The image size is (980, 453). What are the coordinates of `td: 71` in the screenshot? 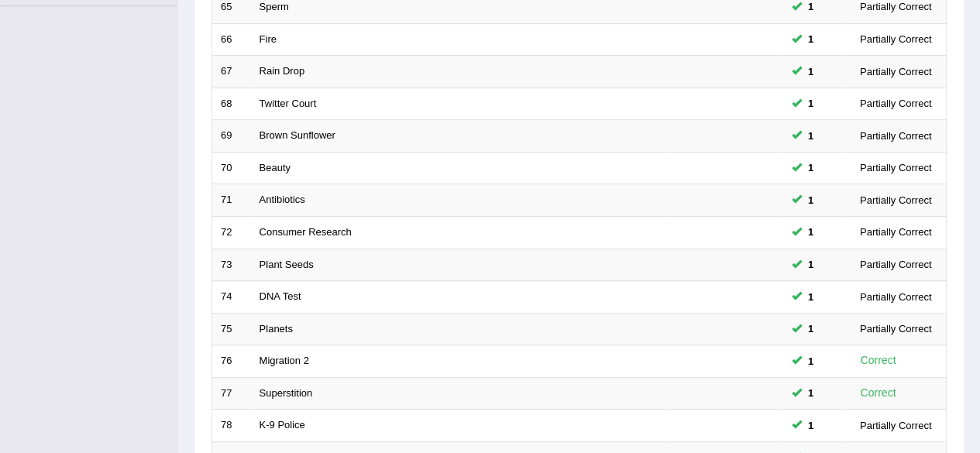 It's located at (231, 201).